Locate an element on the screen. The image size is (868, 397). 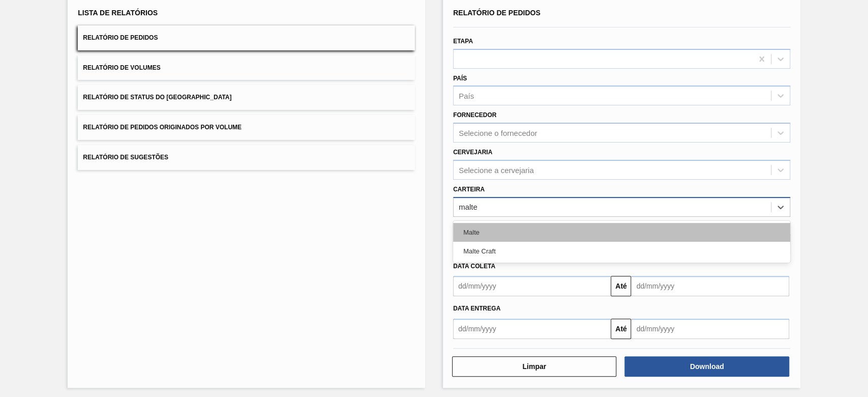
label: Cervejaria is located at coordinates (473, 152).